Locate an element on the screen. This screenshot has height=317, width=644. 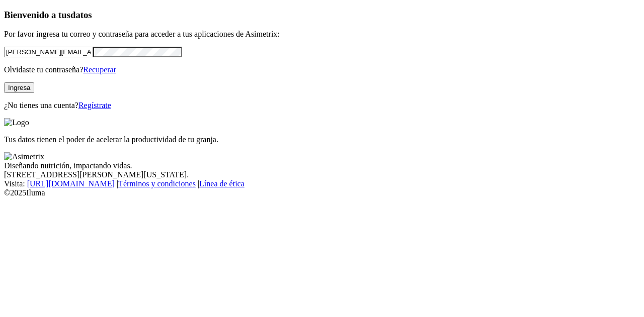
a: Regístrate is located at coordinates (95, 105).